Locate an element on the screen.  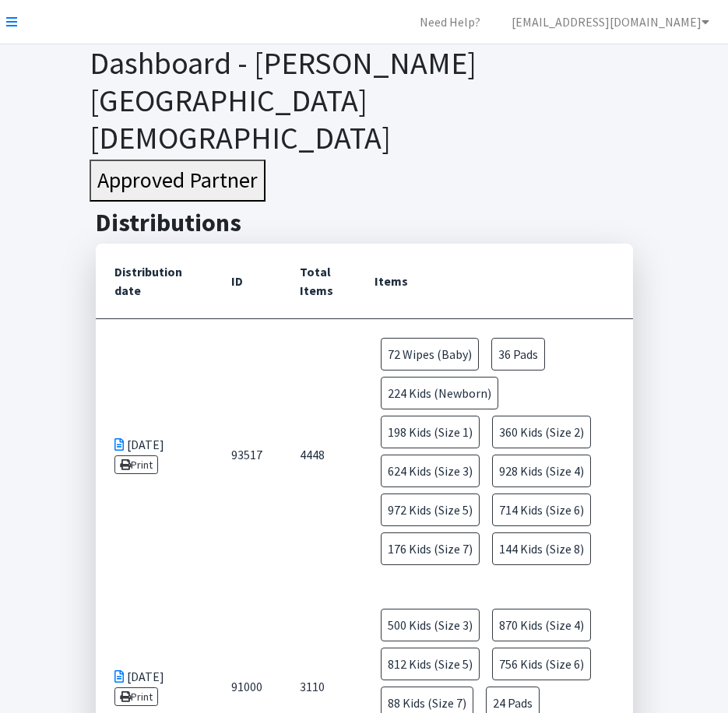
td: 4448 is located at coordinates (318, 454).